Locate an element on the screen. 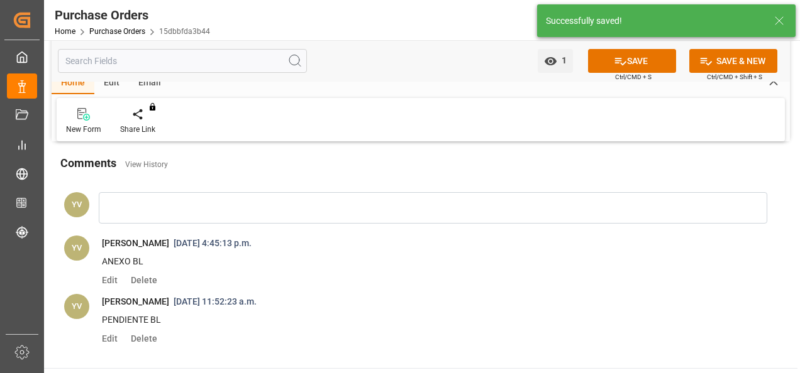 Image resolution: width=800 pixels, height=373 pixels. div: Edit is located at coordinates (111, 84).